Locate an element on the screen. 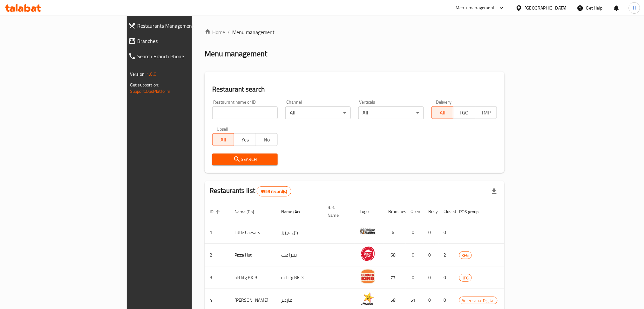  button: TMP is located at coordinates (486, 112).